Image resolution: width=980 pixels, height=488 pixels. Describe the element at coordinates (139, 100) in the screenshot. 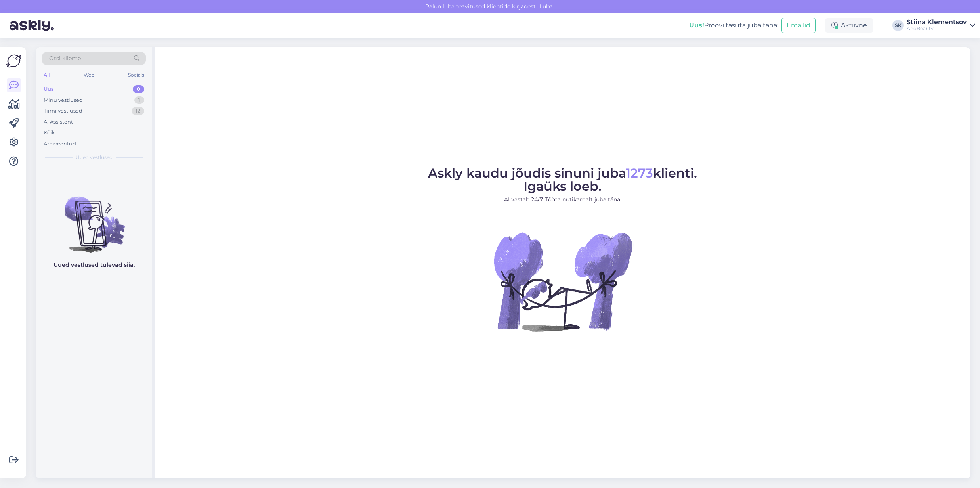

I see `div: 1` at that location.